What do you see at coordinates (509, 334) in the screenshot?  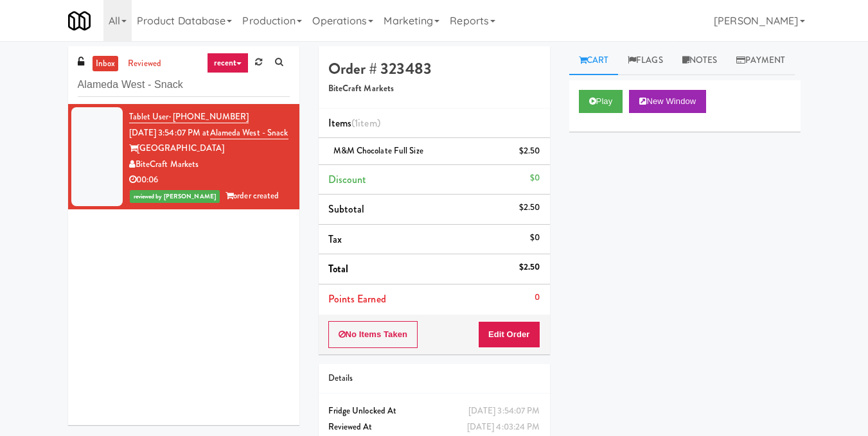 I see `button: Edit Order` at bounding box center [509, 334].